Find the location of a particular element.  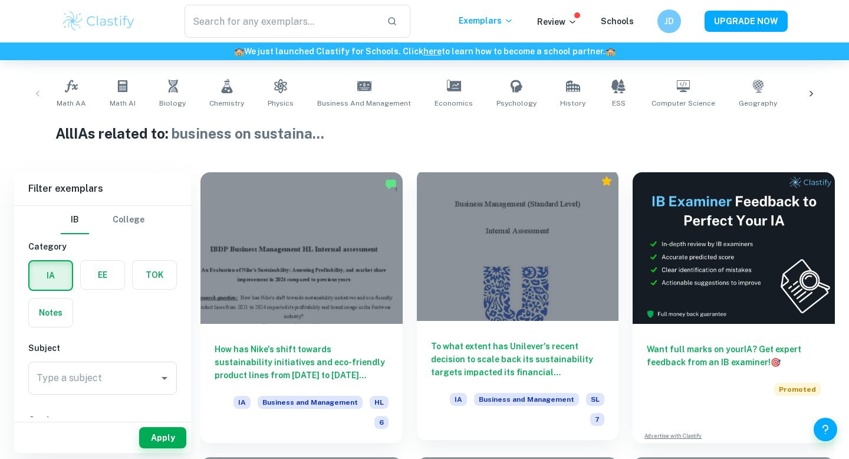

span: HL is located at coordinates (379, 402).